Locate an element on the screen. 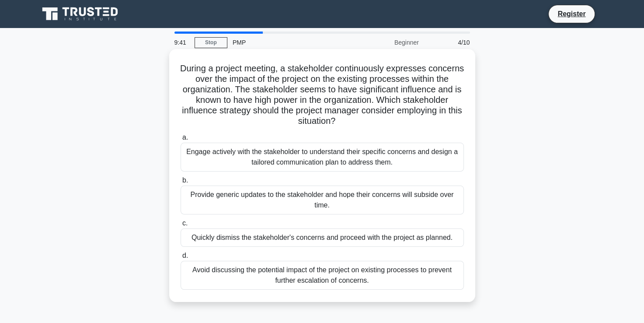 The image size is (644, 323). div: Quickly dismiss the stakeholder's concerns and proceed with the project as planned. is located at coordinates (322, 237).